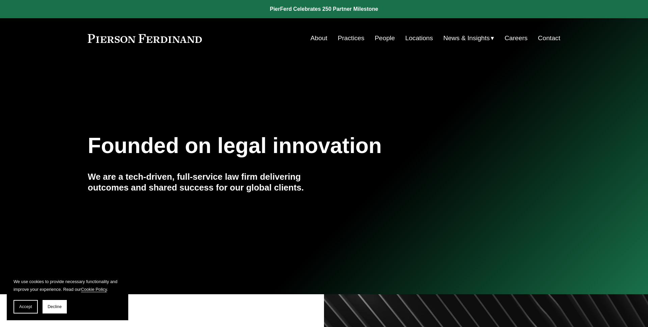 This screenshot has height=327, width=648. I want to click on span: News & Insights, so click(467, 38).